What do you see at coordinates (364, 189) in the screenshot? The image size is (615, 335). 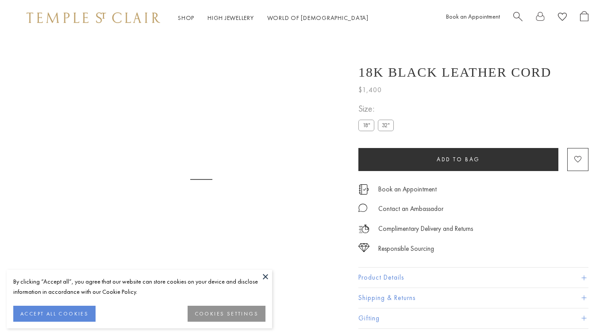 I see `img: icon_appointment.svg` at bounding box center [364, 189].